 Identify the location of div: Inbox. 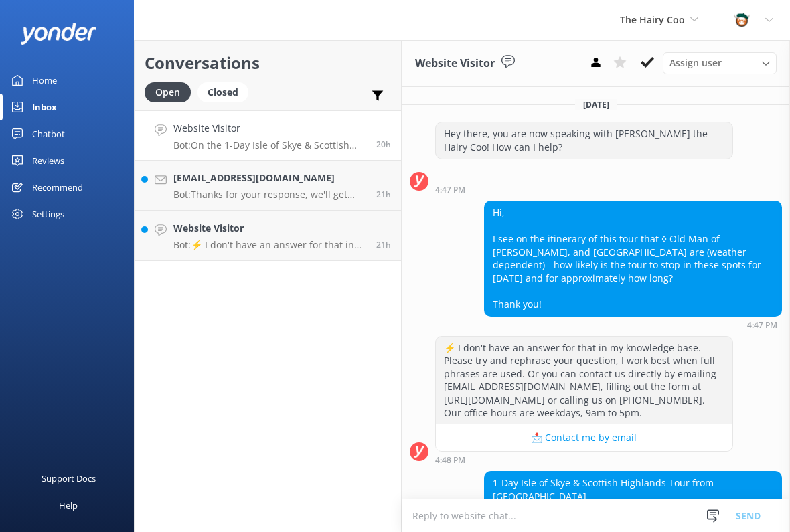
(44, 107).